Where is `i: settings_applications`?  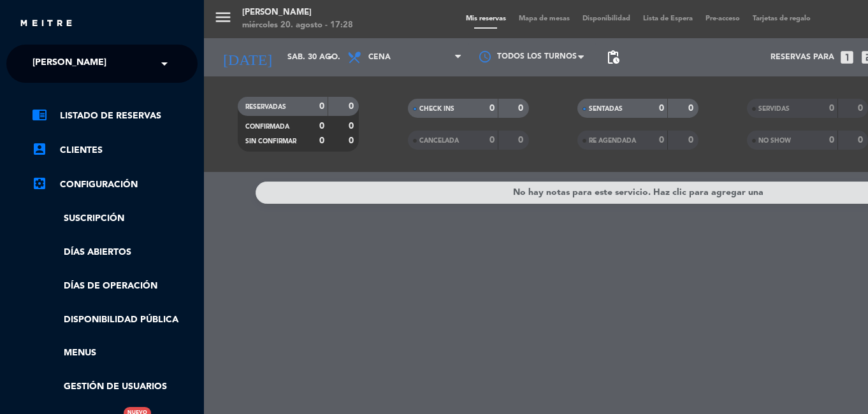
i: settings_applications is located at coordinates (40, 183).